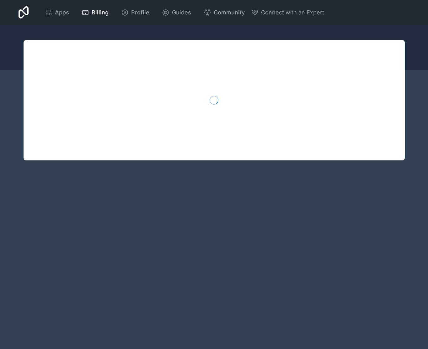 Image resolution: width=428 pixels, height=349 pixels. I want to click on span: Guides, so click(181, 13).